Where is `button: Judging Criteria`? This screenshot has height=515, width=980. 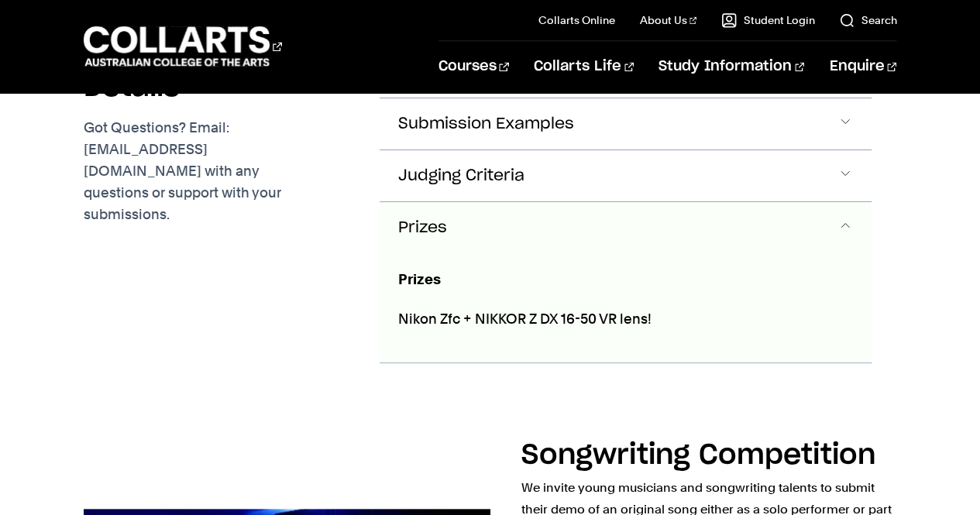 button: Judging Criteria is located at coordinates (626, 176).